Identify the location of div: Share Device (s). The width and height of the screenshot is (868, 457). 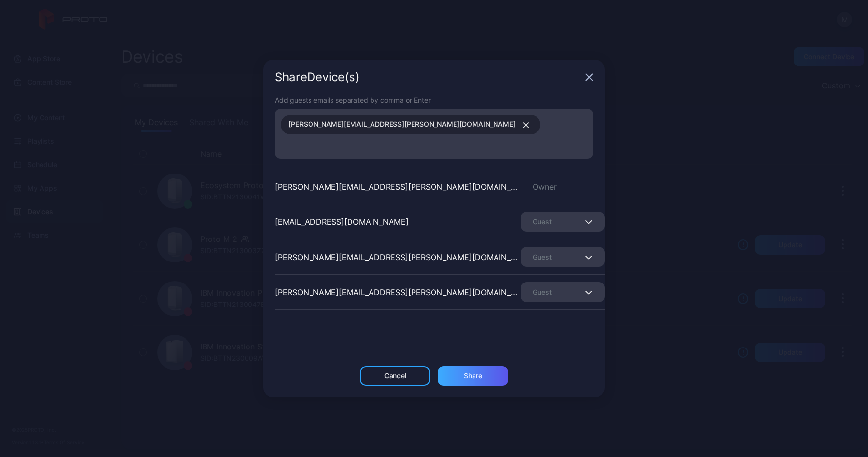
(428, 77).